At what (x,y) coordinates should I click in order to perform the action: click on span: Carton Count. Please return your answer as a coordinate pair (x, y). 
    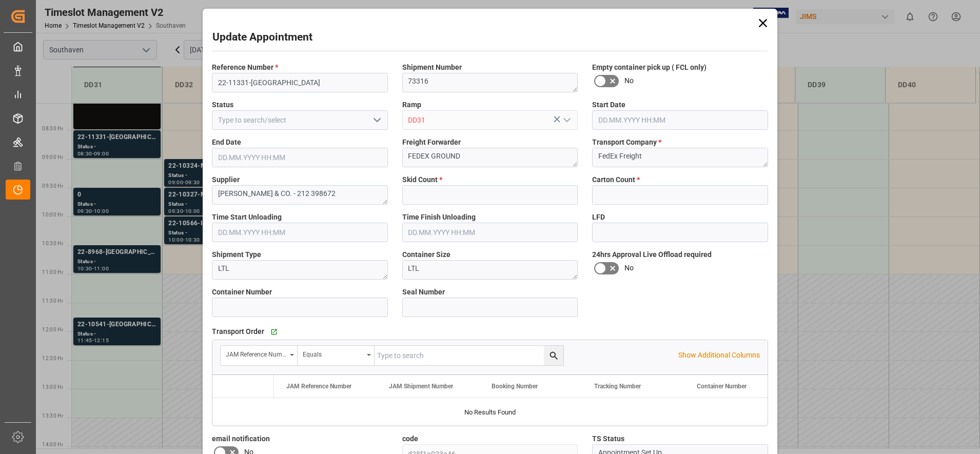
    Looking at the image, I should click on (616, 180).